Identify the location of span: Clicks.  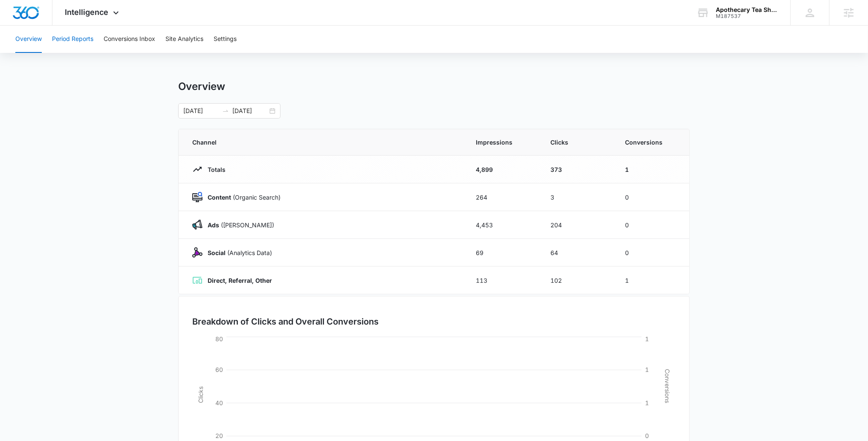
(577, 142).